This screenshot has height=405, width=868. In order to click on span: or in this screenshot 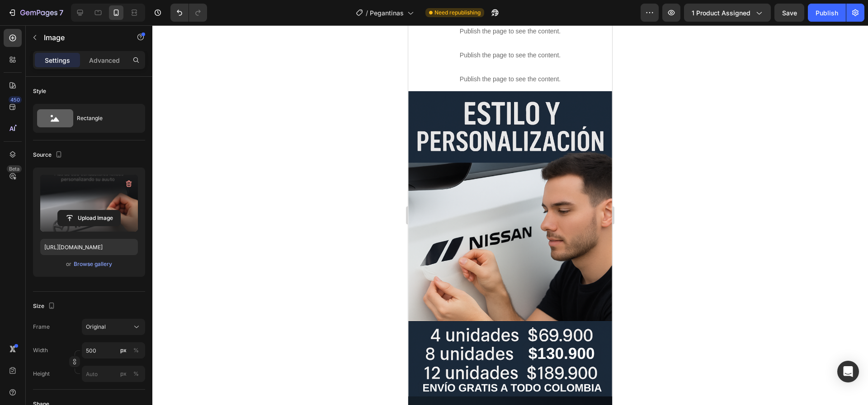, I will do `click(69, 265)`.